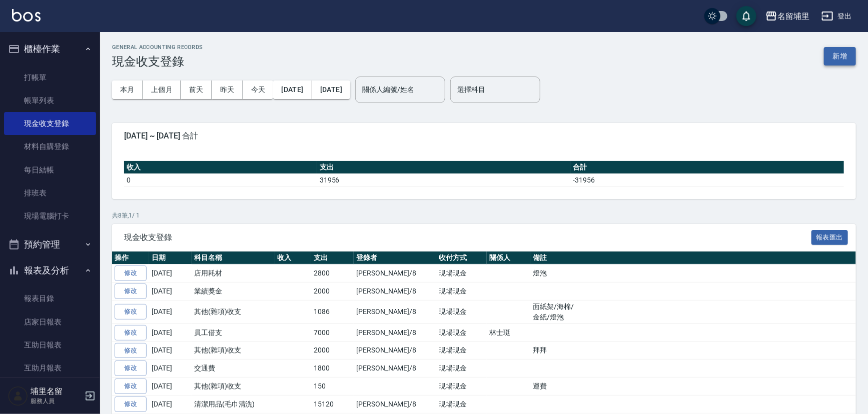  I want to click on th: 關係人, so click(508, 258).